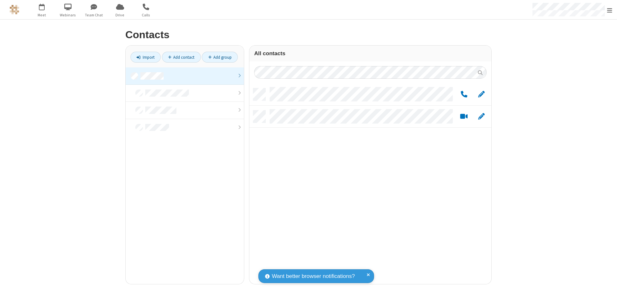 This screenshot has height=294, width=617. What do you see at coordinates (14, 10) in the screenshot?
I see `img: QA Selenium DO NOT DELETE OR CHANGE` at bounding box center [14, 10].